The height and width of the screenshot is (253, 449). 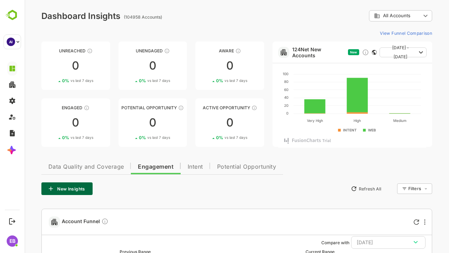 I want to click on button: Logout, so click(x=12, y=221).